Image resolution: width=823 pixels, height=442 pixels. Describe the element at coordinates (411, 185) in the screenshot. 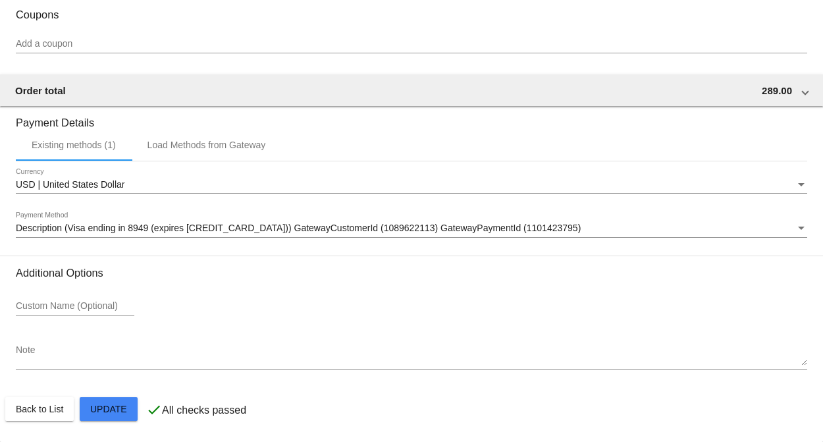

I see `mat-select: Currency` at that location.